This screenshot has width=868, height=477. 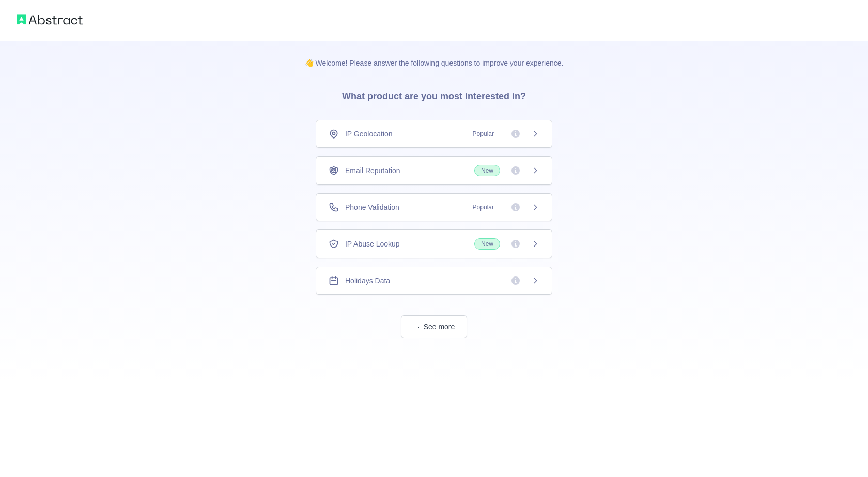 I want to click on button: See more, so click(x=434, y=327).